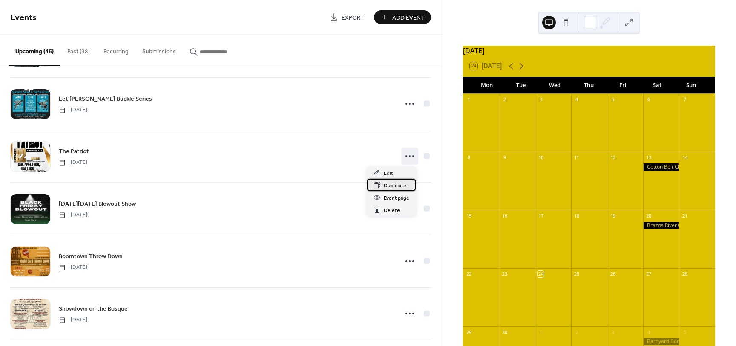  What do you see at coordinates (347, 17) in the screenshot?
I see `a: Export` at bounding box center [347, 17].